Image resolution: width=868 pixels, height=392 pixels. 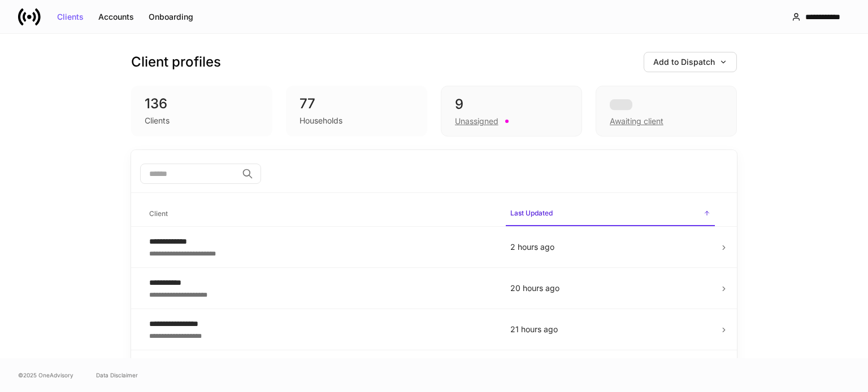 What do you see at coordinates (171, 17) in the screenshot?
I see `button: Onboarding` at bounding box center [171, 17].